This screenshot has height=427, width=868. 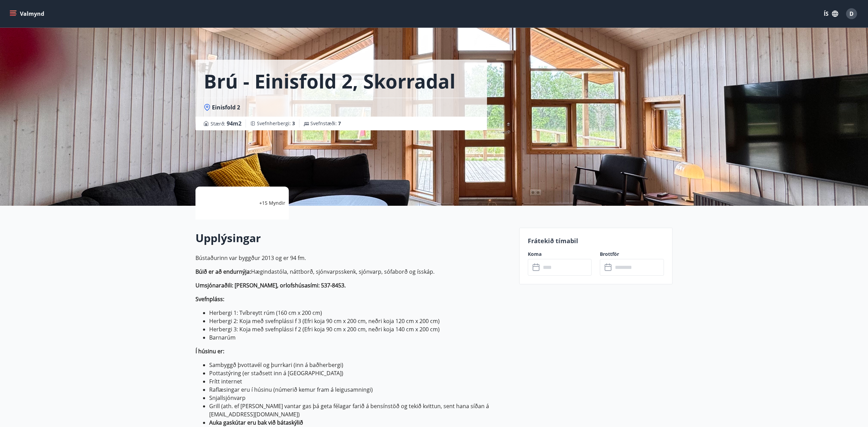 I want to click on li: Herbergi 2: Koja með svefnplássi f 3 (Efri koja 90 cm x 200 cm, neðri koja 120 cm x 200 cm), so click(x=360, y=321).